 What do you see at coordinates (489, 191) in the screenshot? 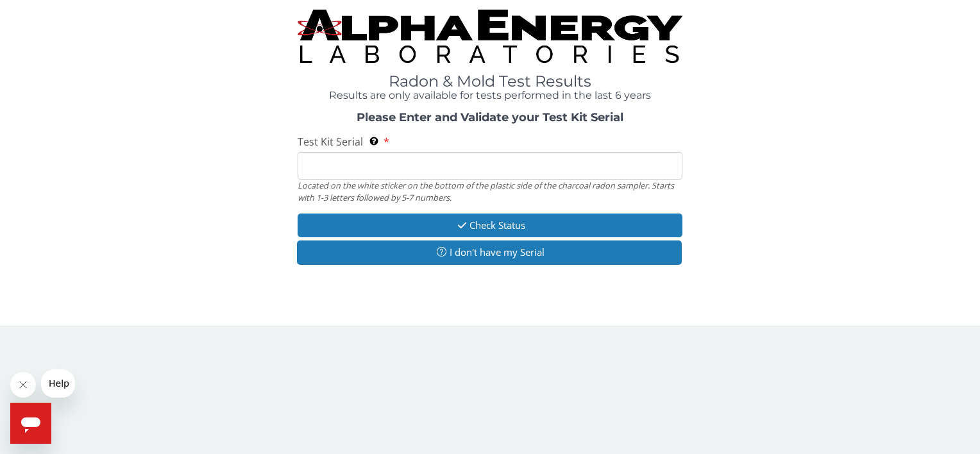
I see `div: Located on the white sticker on the bottom of the plastic side of the charcoal radon sampler. Sta...` at bounding box center [489, 191].